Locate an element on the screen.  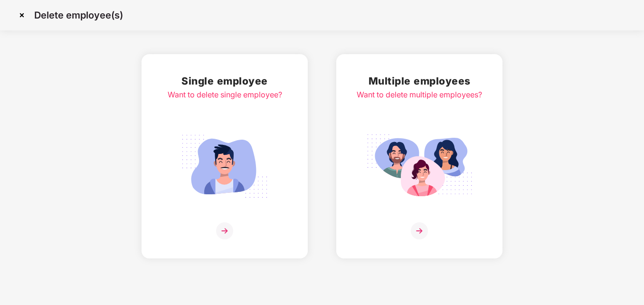
div: Want to delete single employee? is located at coordinates (224, 95).